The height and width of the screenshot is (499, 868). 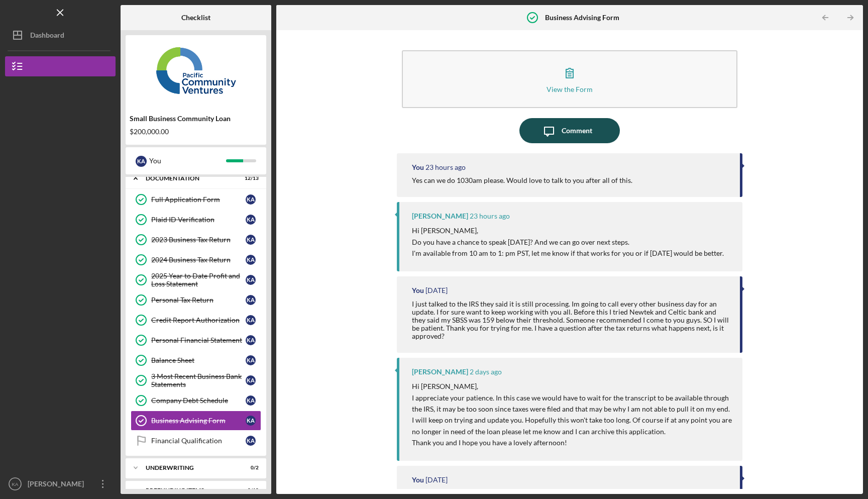 I want to click on div: Small Business Community Loan, so click(x=196, y=119).